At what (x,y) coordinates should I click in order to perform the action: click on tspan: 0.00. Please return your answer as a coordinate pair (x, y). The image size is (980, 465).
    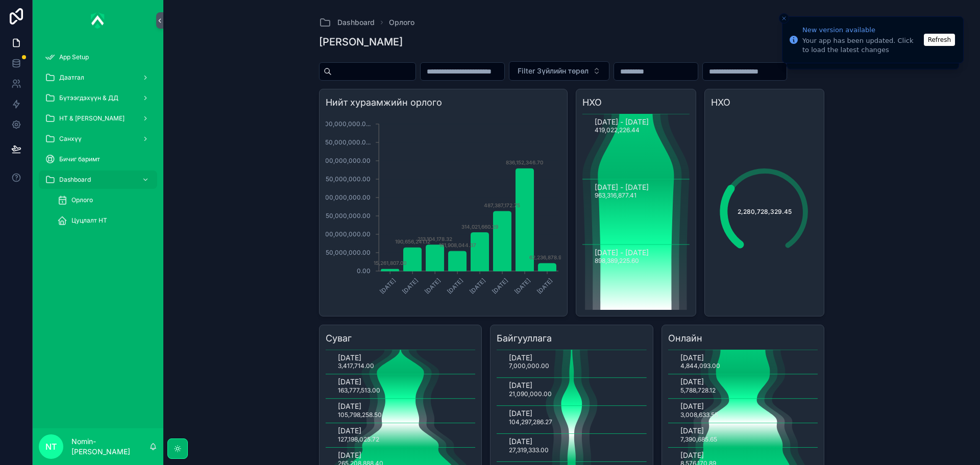
    Looking at the image, I should click on (363, 271).